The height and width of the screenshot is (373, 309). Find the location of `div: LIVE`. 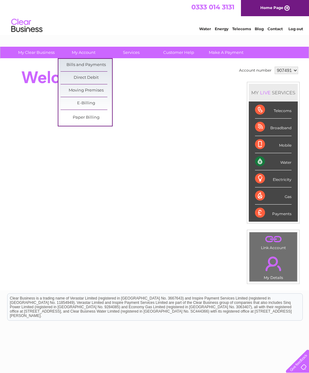

div: LIVE is located at coordinates (265, 93).